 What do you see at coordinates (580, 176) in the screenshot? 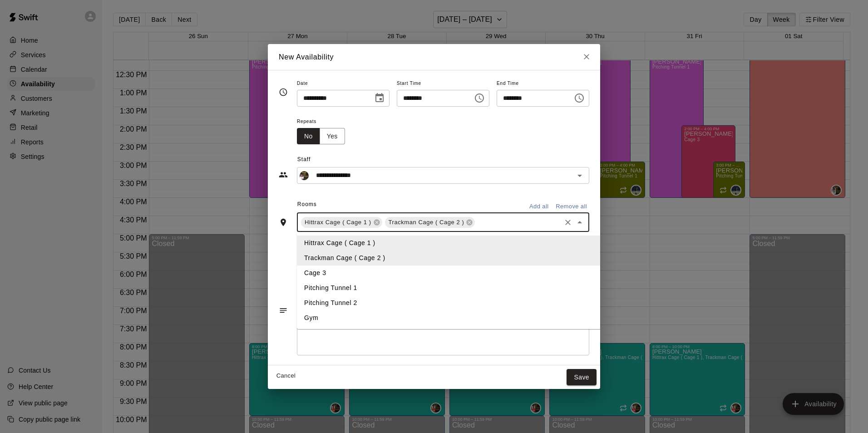
I see `button: Open` at bounding box center [580, 176].